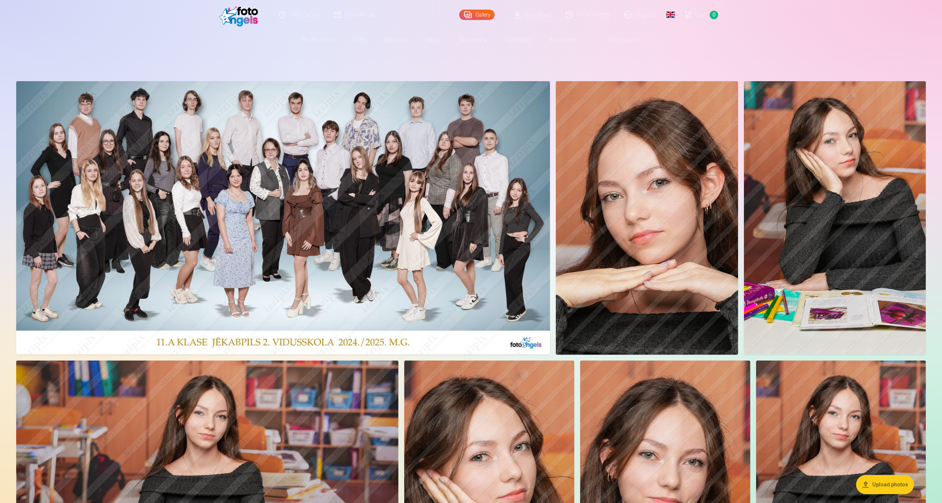 The height and width of the screenshot is (503, 942). What do you see at coordinates (518, 40) in the screenshot?
I see `a: Calendars` at bounding box center [518, 40].